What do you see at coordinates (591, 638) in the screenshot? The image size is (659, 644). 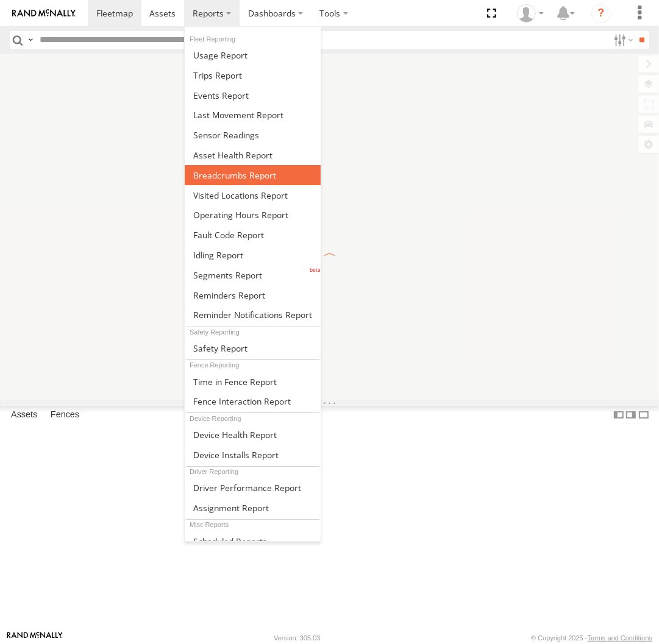 I see `div: © Copyright 2025 -` at bounding box center [591, 638].